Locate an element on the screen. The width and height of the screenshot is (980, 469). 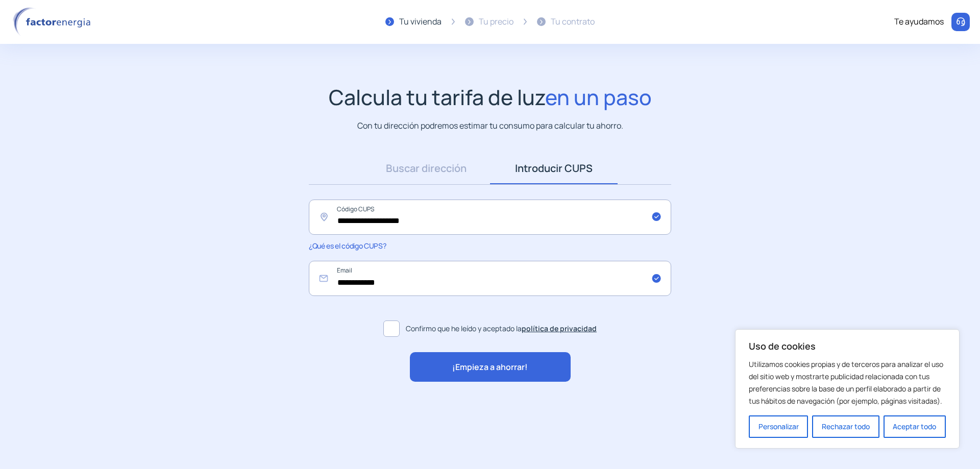
button: Aceptar todo is located at coordinates (915, 427).